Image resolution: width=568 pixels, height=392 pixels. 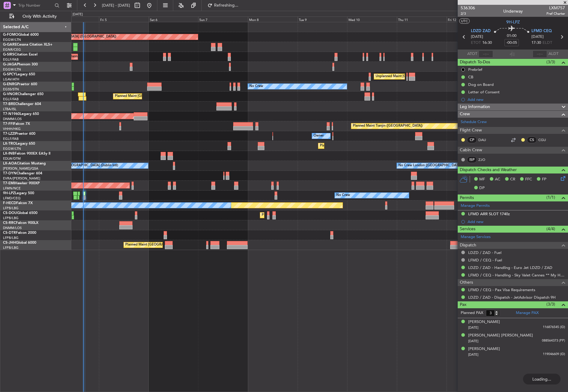 What do you see at coordinates (476, 43) in the screenshot?
I see `span: ETOT` at bounding box center [476, 43].